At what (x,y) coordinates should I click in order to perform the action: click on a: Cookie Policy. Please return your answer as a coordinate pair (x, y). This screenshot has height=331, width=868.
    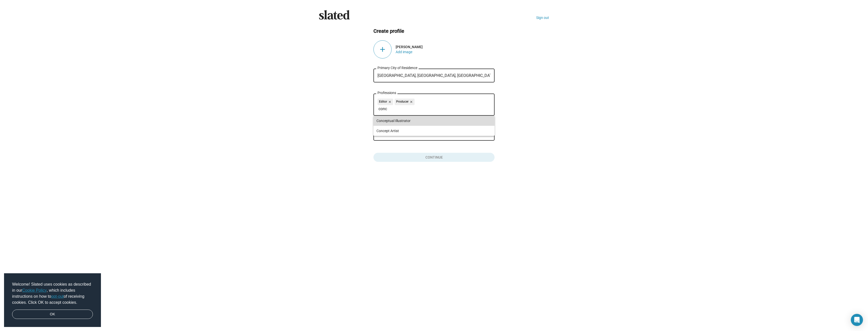
    Looking at the image, I should click on (35, 290).